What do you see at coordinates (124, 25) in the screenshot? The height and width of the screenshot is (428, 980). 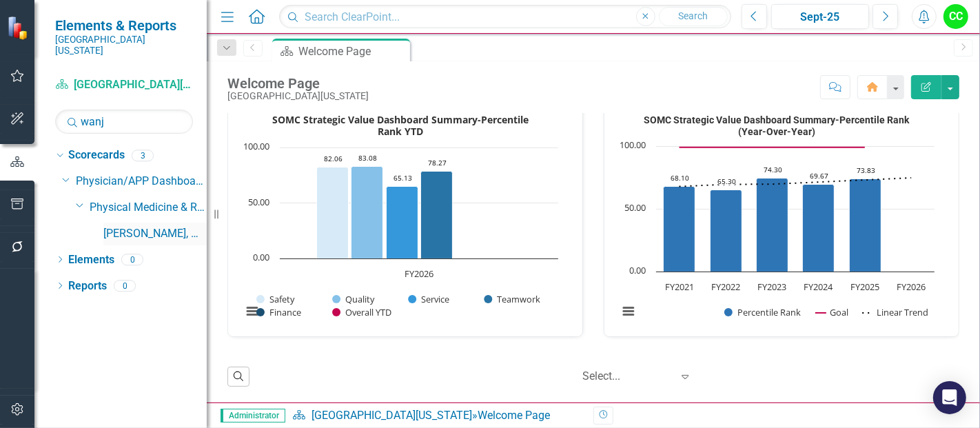 I see `span: Elements & Reports` at bounding box center [124, 25].